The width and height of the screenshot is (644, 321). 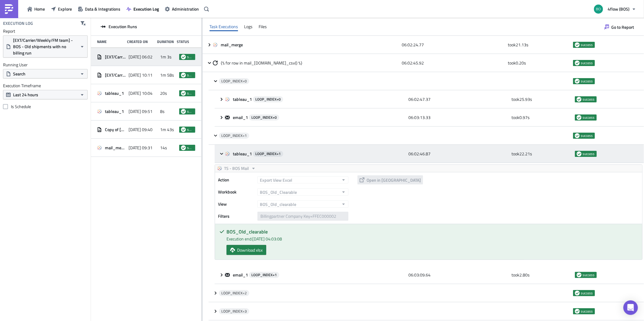 I want to click on div: 06:02:47.37, so click(x=458, y=100).